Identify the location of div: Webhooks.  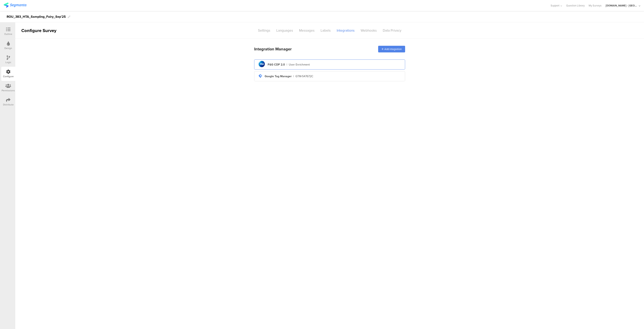
(369, 30).